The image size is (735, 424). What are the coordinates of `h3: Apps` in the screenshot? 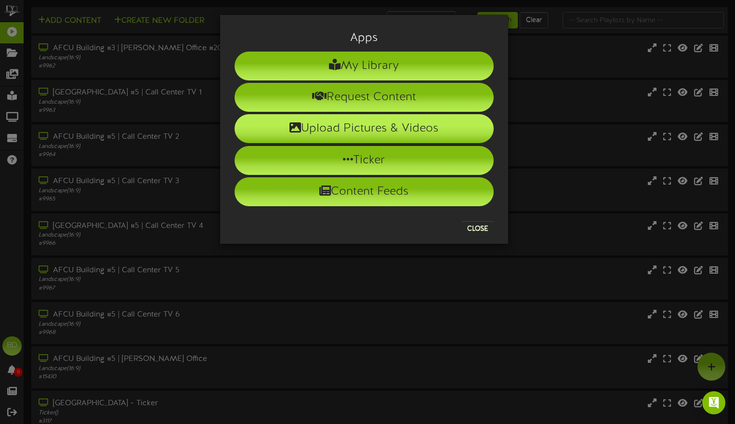 It's located at (364, 38).